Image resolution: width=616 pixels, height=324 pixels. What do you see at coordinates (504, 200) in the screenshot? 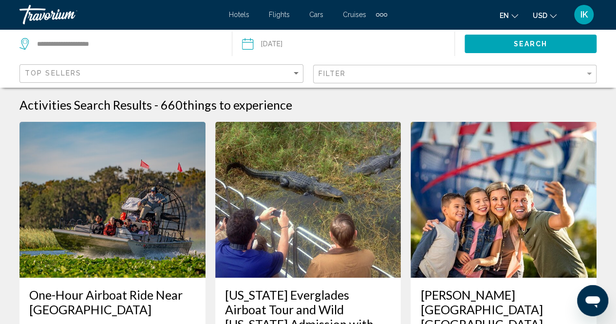
I see `img: cc.jpg` at bounding box center [504, 200].